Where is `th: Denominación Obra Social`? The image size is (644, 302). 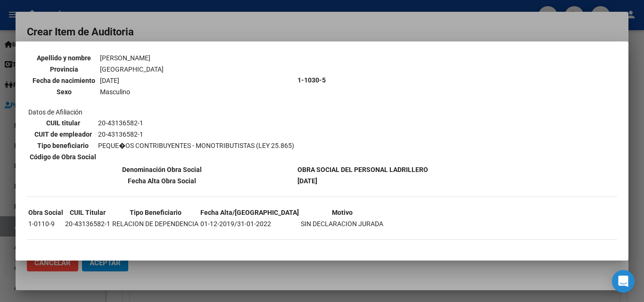
th: Denominación Obra Social is located at coordinates (162, 170).